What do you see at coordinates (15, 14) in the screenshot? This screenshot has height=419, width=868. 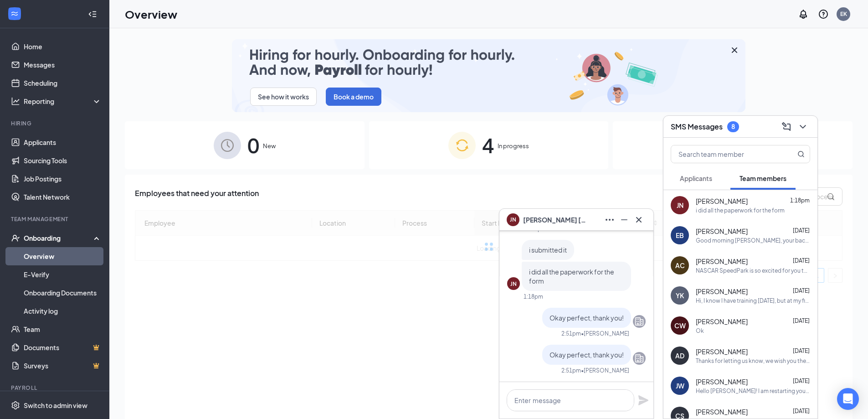 I see `svg: WorkstreamLogo` at bounding box center [15, 14].